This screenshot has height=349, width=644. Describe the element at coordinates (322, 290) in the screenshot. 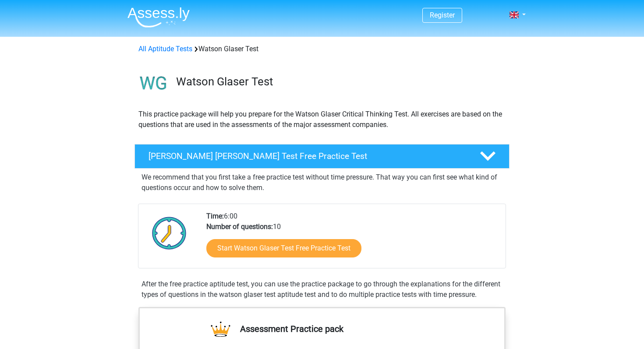

I see `div: After the free practice aptitude test, you can use the practice package to go through the explana...` at that location.